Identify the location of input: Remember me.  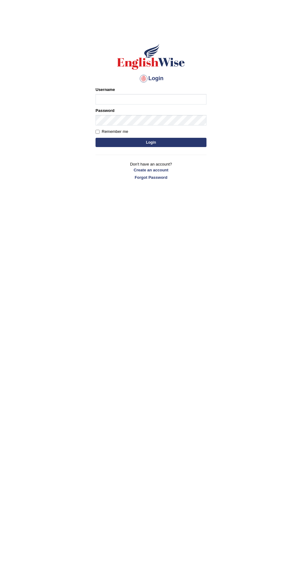
(97, 132).